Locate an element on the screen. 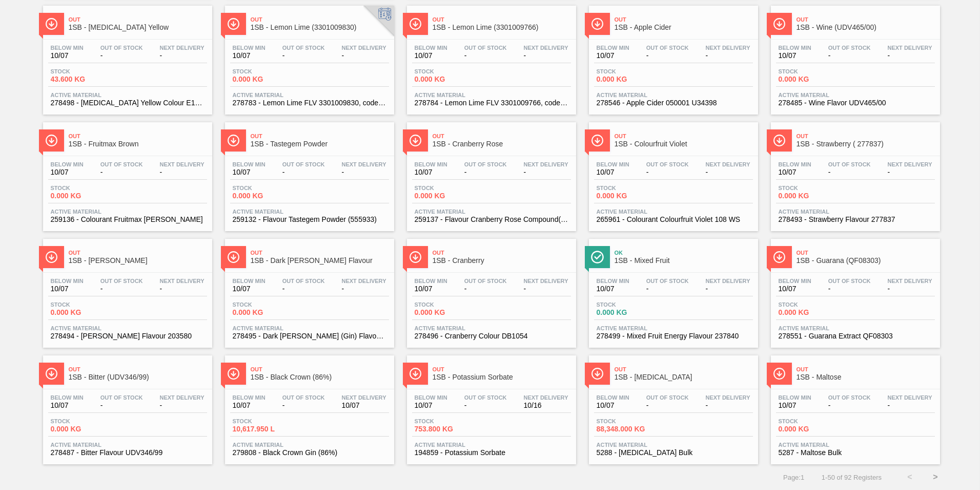  span: 1SB - Cranberry is located at coordinates (502, 260).